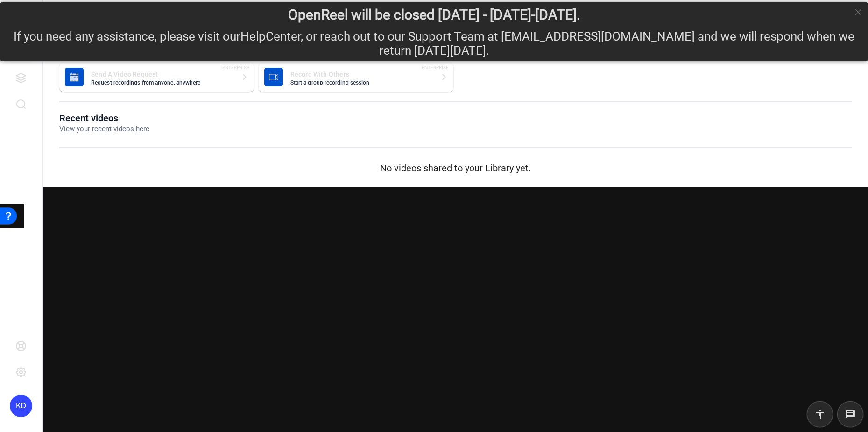  Describe the element at coordinates (104, 129) in the screenshot. I see `p: View your recent videos here` at that location.